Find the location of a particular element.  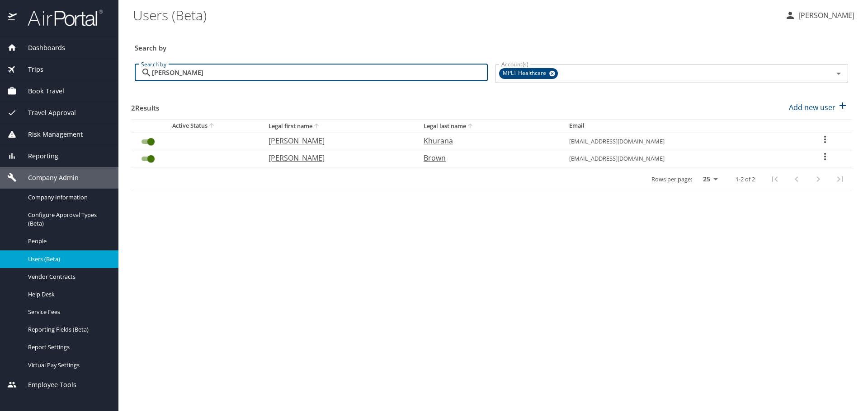

span: Users (Beta) is located at coordinates (68, 259).